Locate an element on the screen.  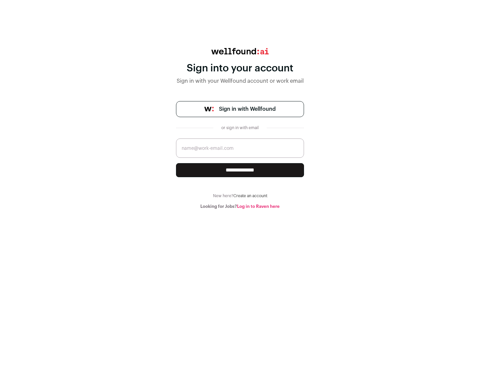
img: wellfound:ai is located at coordinates (240, 51).